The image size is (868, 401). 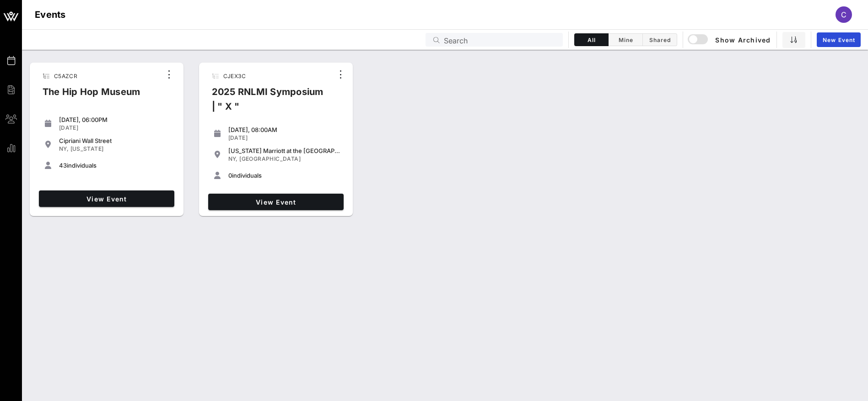 I want to click on span: C5AZCR, so click(x=65, y=76).